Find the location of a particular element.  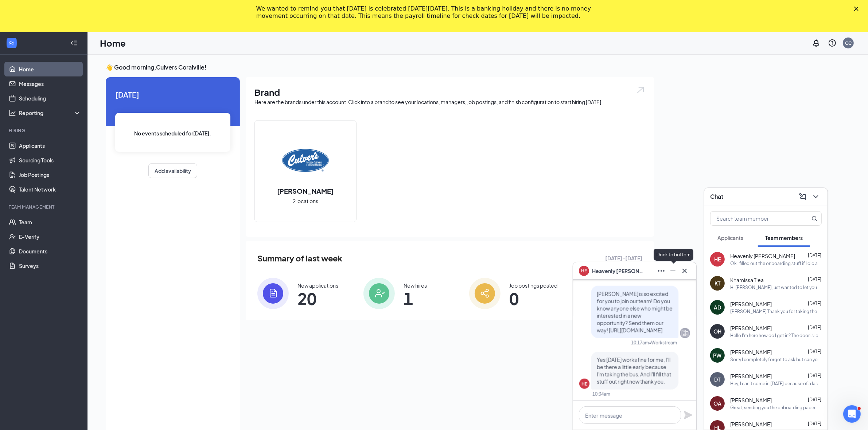

svg: Cross is located at coordinates (685, 271).